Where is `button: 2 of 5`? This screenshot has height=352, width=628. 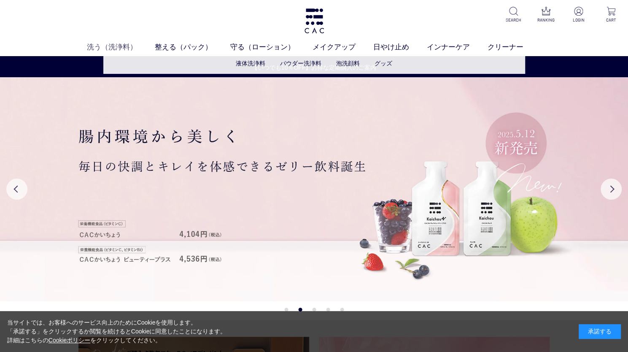
button: 2 of 5 is located at coordinates (300, 309).